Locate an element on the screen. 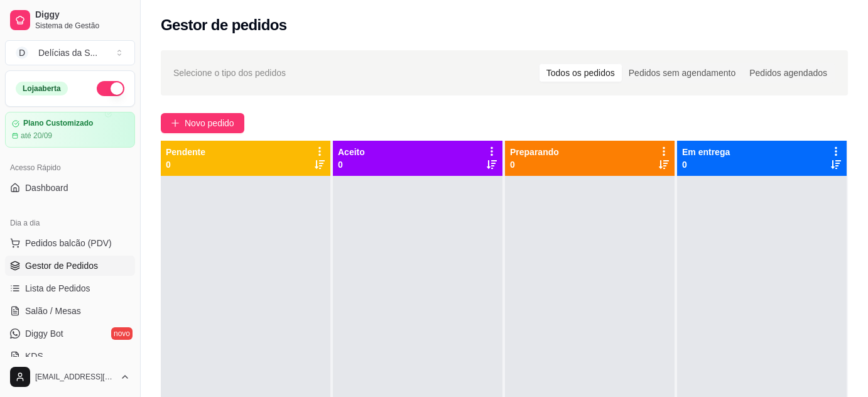 The height and width of the screenshot is (397, 868). span: Sistema de Gestão is located at coordinates (82, 26).